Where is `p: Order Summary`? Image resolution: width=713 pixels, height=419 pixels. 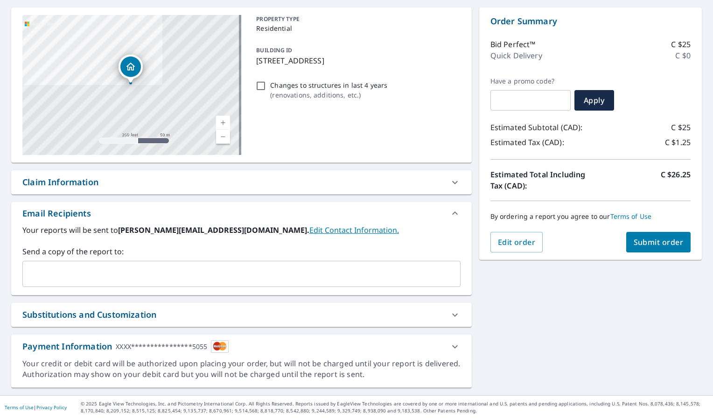
p: Order Summary is located at coordinates (591, 21).